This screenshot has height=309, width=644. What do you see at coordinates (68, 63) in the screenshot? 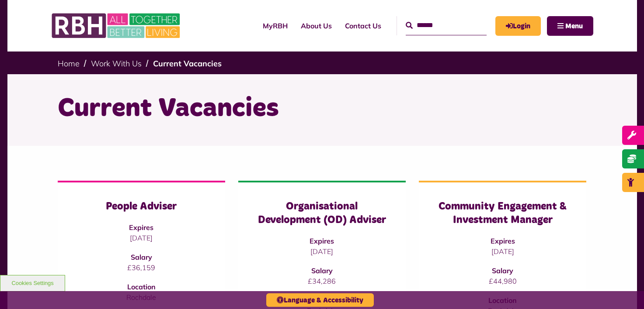
I see `a: Home` at bounding box center [68, 63].